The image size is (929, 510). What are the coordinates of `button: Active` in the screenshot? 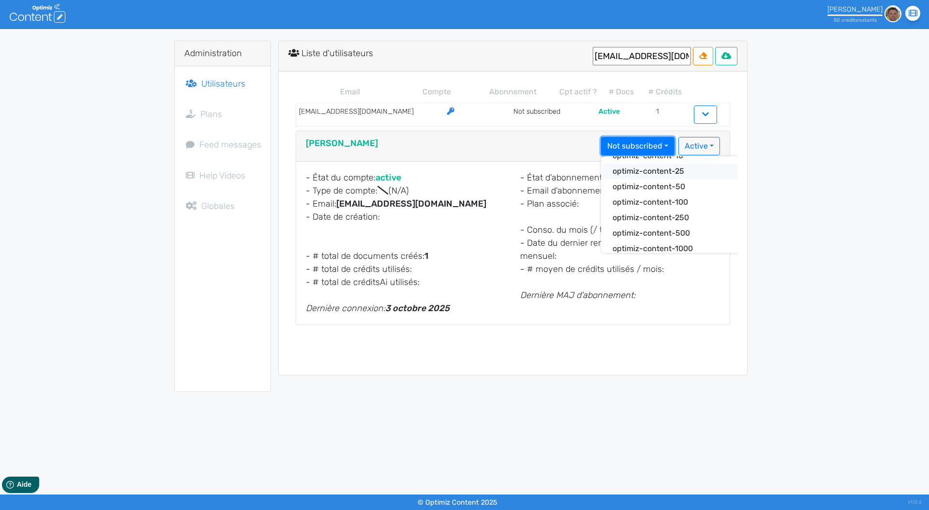 It's located at (699, 146).